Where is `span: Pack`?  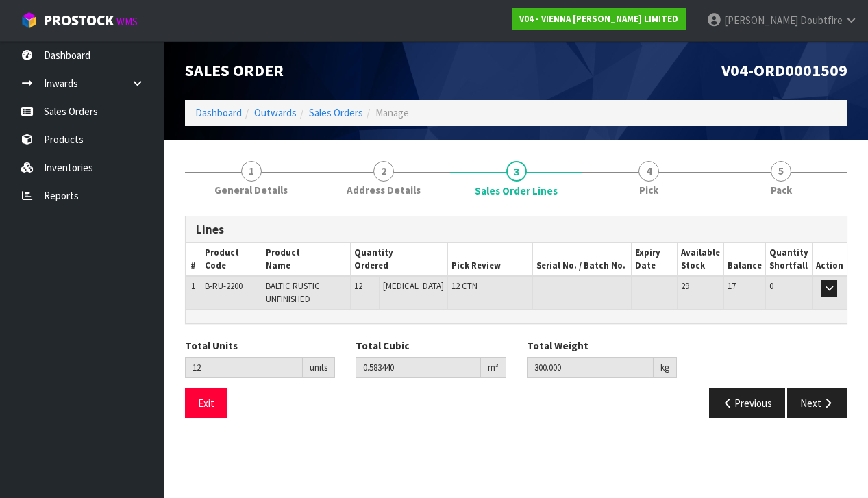
span: Pack is located at coordinates (781, 190).